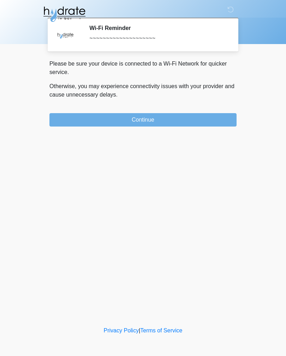 The image size is (286, 356). I want to click on p: Otherwise, you may experience connectivity issues with your provider and cause unnecessary delays, so click(143, 91).